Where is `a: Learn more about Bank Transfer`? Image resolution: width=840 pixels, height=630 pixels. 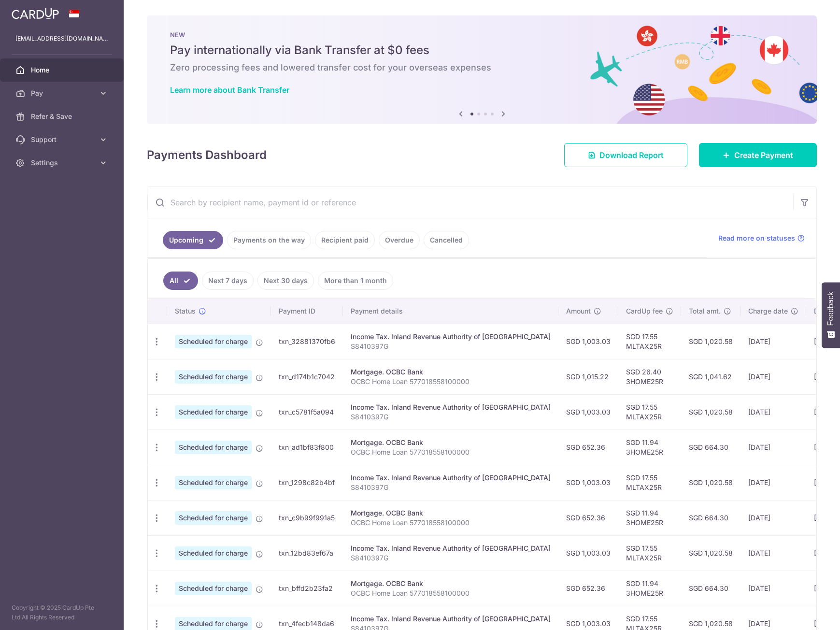 a: Learn more about Bank Transfer is located at coordinates (230, 90).